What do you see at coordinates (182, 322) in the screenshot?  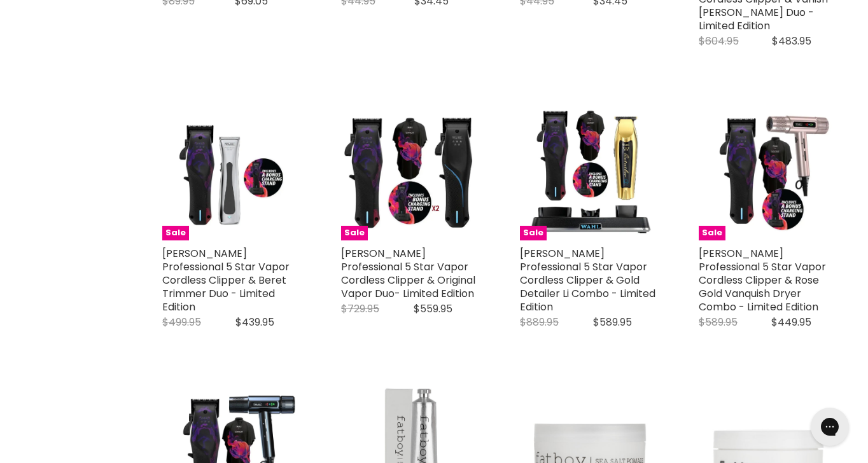 I see `span: $499.95` at bounding box center [182, 322].